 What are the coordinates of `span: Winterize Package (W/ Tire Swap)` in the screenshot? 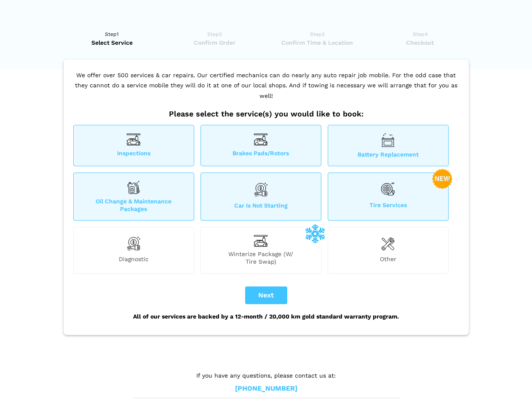 It's located at (261, 258).